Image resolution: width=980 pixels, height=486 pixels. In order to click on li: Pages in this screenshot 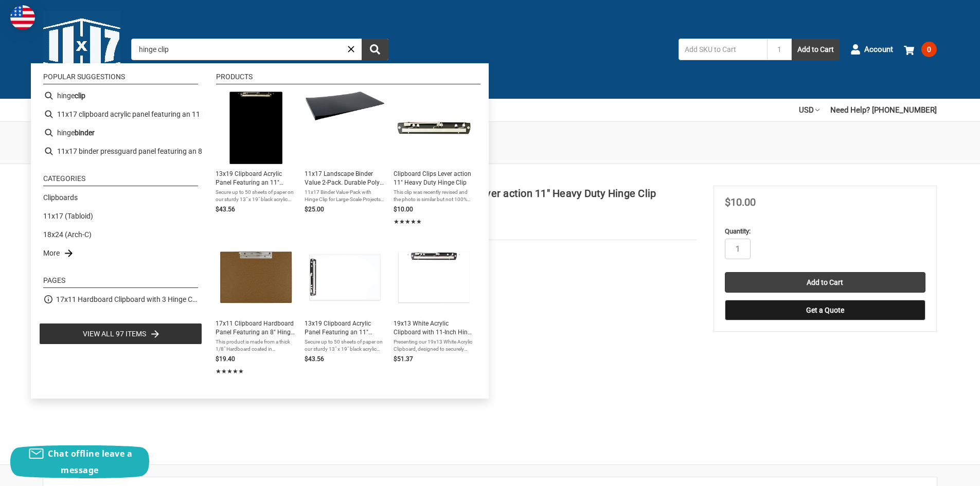, I will do `click(120, 282)`.